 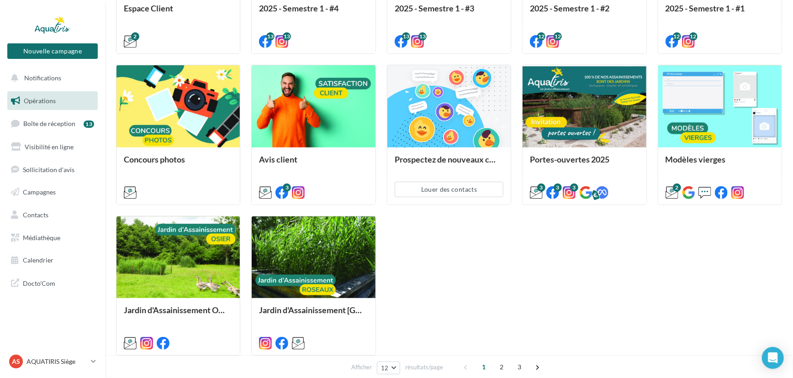 What do you see at coordinates (42, 237) in the screenshot?
I see `span: Médiathèque` at bounding box center [42, 237].